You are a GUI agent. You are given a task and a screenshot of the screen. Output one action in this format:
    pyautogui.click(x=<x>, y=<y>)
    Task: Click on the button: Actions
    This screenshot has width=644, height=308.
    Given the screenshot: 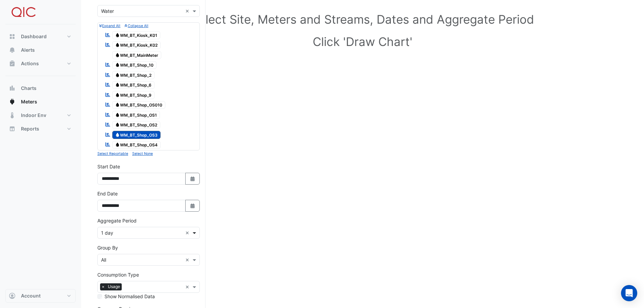 What is the action you would take?
    pyautogui.click(x=40, y=64)
    